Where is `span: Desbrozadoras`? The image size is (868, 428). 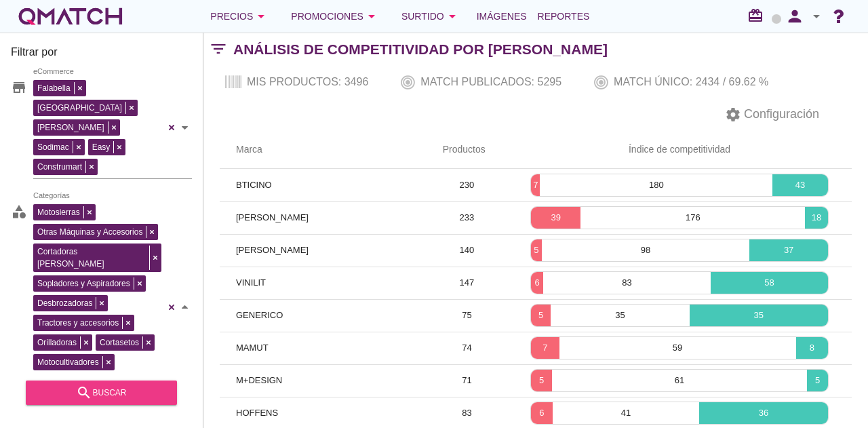 span: Desbrozadoras is located at coordinates (65, 303).